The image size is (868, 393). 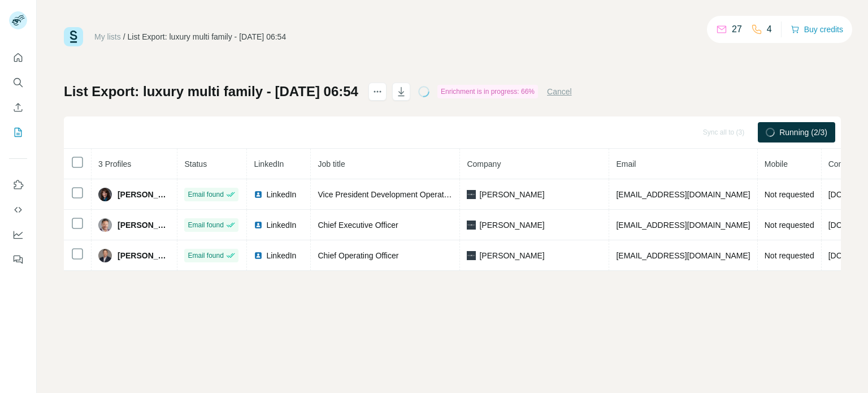 I want to click on span: Running (2/3), so click(x=803, y=132).